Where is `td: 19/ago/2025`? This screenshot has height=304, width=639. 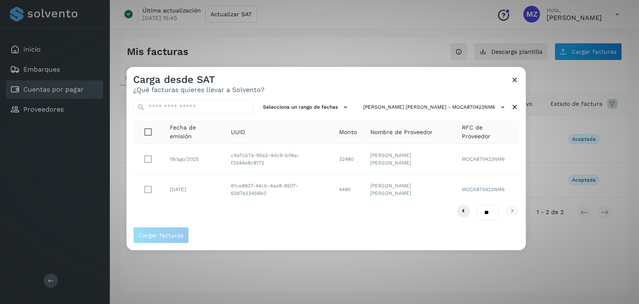
td: 19/ago/2025 is located at coordinates (194, 159).